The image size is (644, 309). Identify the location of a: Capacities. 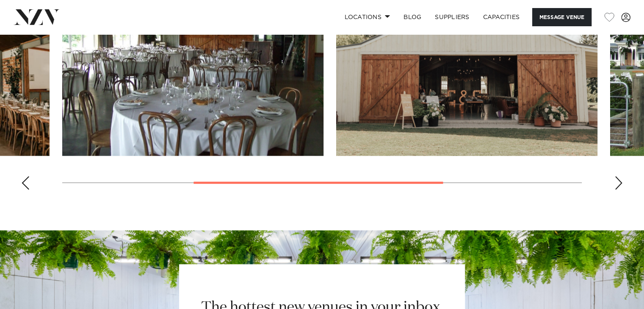
(501, 17).